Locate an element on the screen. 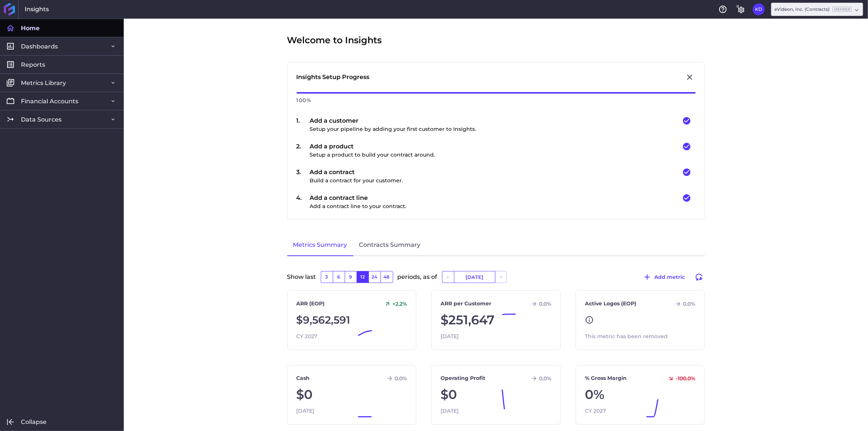 The width and height of the screenshot is (868, 431). div: Dropdown select is located at coordinates (817, 9).